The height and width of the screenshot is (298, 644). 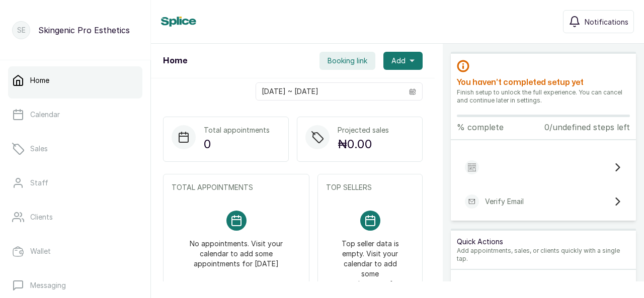 What do you see at coordinates (480, 127) in the screenshot?
I see `p: % complete` at bounding box center [480, 127].